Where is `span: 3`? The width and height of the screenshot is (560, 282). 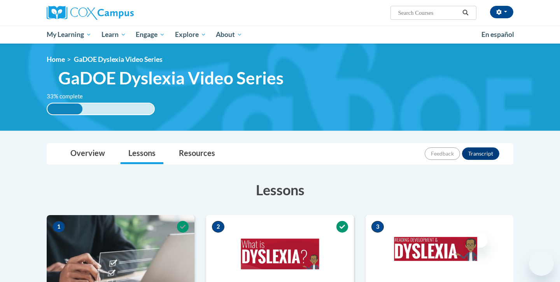 span: 3 is located at coordinates (377, 227).